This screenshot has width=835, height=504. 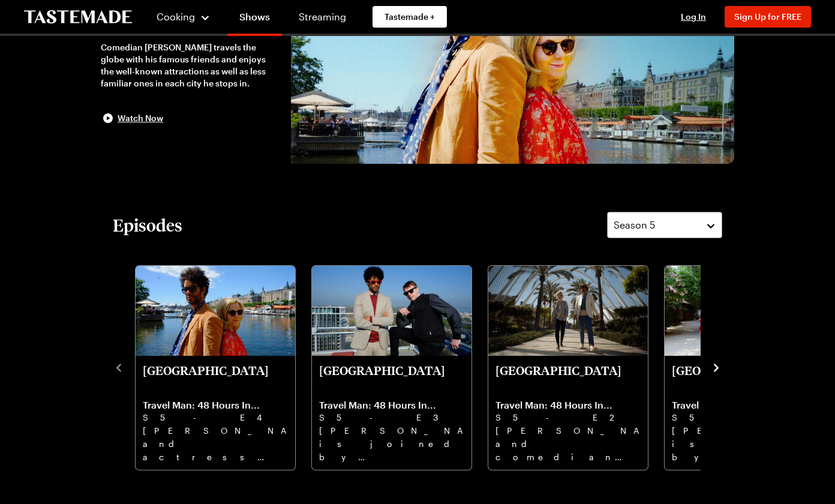 I want to click on a: To Tastemade Home Page, so click(x=78, y=17).